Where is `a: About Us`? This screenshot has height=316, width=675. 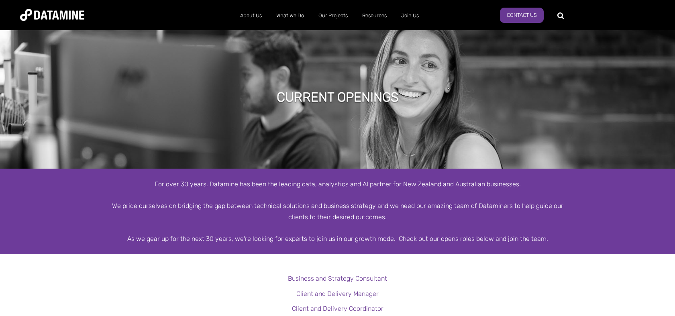
a: About Us is located at coordinates (251, 16).